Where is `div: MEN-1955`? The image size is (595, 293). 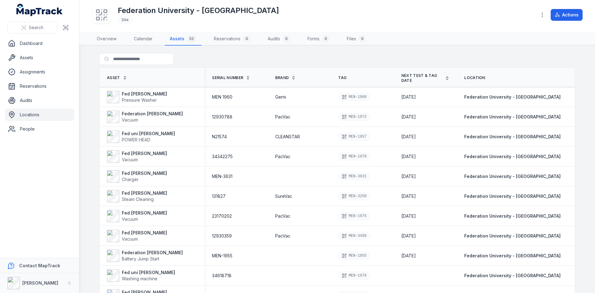 div: MEN-1955 is located at coordinates (354, 256).